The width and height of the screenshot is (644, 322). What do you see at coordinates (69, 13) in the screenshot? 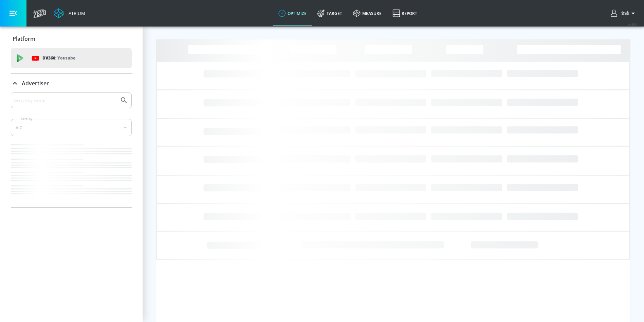
I see `a: Atrium` at bounding box center [69, 13].